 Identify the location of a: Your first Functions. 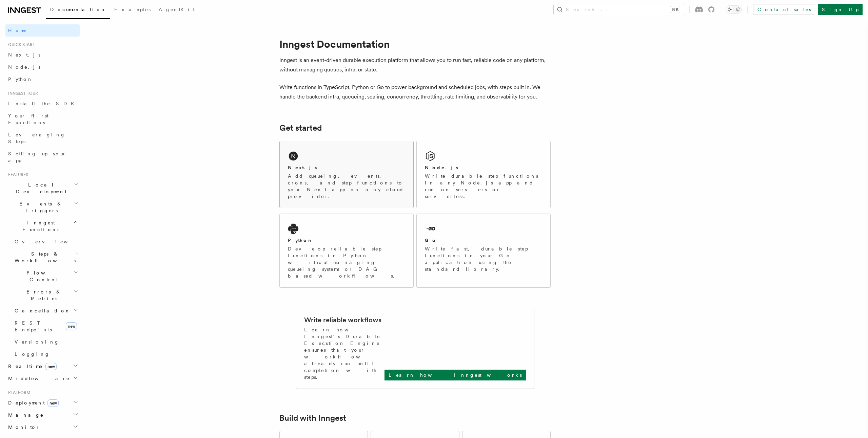
(42, 119).